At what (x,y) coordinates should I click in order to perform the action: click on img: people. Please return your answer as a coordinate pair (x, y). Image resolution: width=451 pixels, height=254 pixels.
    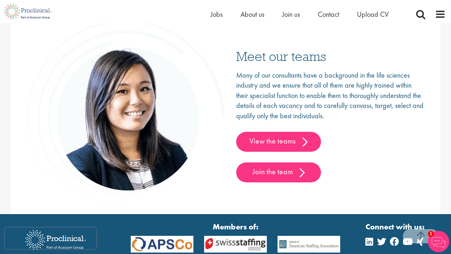
    Looking at the image, I should click on (126, 112).